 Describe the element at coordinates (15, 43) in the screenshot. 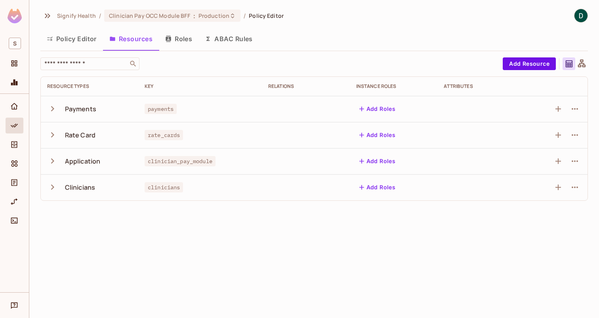

I see `span: S` at that location.